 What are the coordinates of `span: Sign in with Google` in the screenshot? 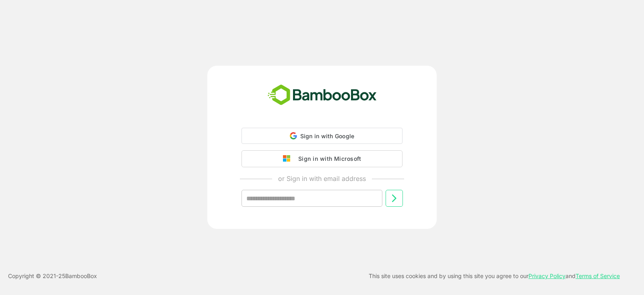 It's located at (327, 135).